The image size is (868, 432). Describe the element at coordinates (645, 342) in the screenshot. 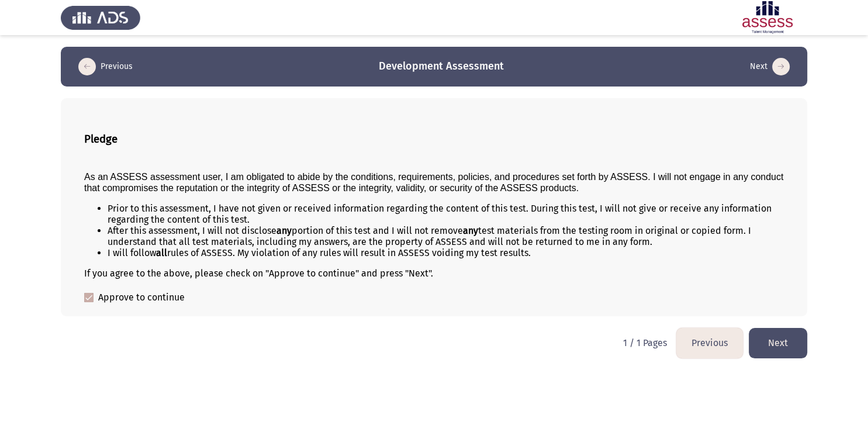

I see `p: 1 / 1 Pages` at that location.